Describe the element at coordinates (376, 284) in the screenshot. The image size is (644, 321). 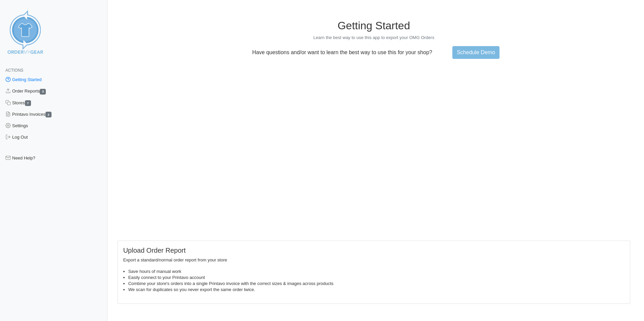
I see `li: Combine your store's orders into a single Printavo invoice with the correct sizes & images across...` at that location.